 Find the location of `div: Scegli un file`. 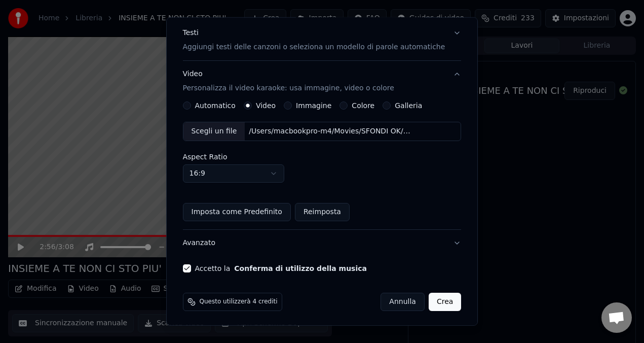

div: Scegli un file is located at coordinates (214, 131).